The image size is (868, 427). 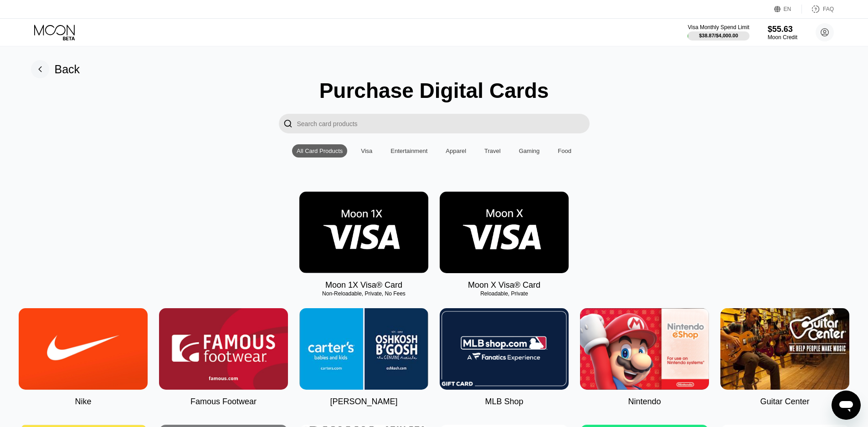 What do you see at coordinates (364, 293) in the screenshot?
I see `div: Non-Reloadable, Private, No Fees` at bounding box center [364, 293].